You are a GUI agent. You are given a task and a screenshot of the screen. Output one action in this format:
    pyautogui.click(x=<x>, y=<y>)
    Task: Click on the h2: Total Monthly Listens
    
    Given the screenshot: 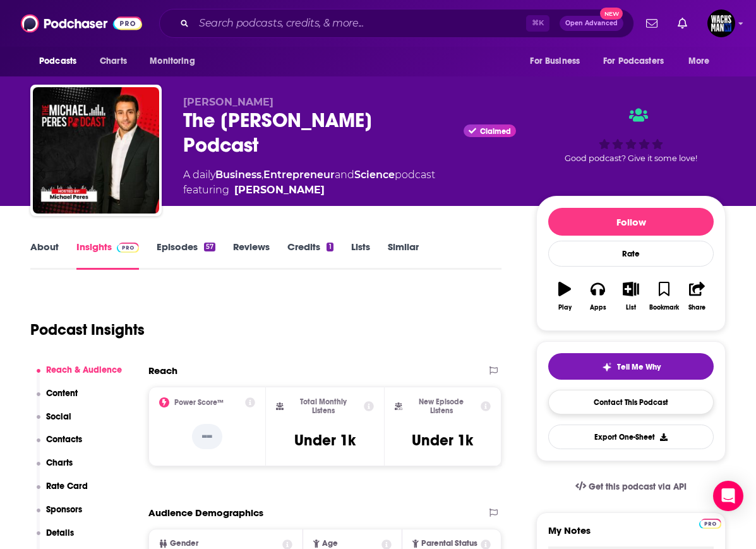 What is the action you would take?
    pyautogui.click(x=324, y=406)
    